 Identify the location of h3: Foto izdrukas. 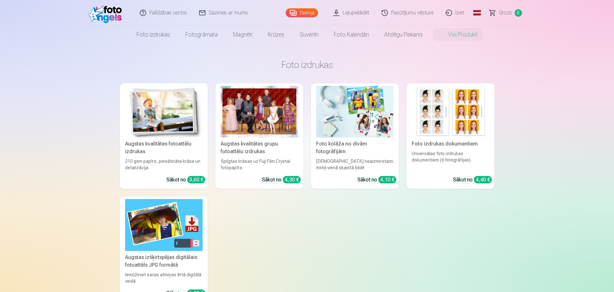
(307, 65).